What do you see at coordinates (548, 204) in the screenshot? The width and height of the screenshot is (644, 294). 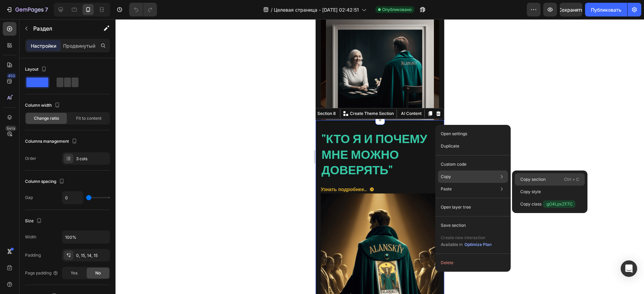 I see `p: Copy class` at bounding box center [548, 204].